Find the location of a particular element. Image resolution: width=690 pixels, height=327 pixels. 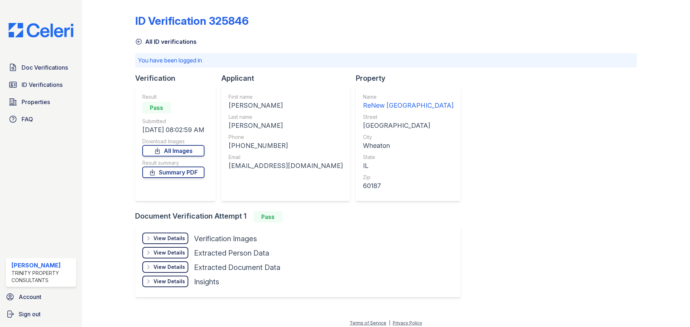

a: Doc Verifications is located at coordinates (41, 68).